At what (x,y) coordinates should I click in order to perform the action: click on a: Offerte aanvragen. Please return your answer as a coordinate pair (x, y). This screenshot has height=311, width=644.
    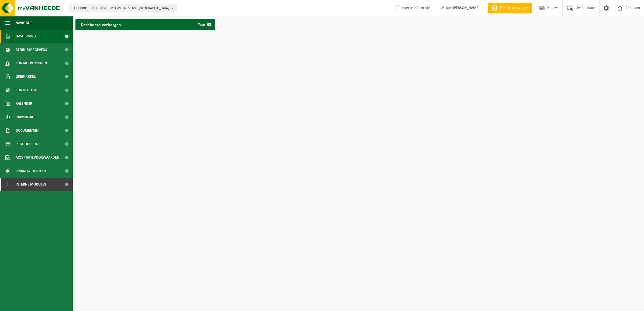
    Looking at the image, I should click on (510, 8).